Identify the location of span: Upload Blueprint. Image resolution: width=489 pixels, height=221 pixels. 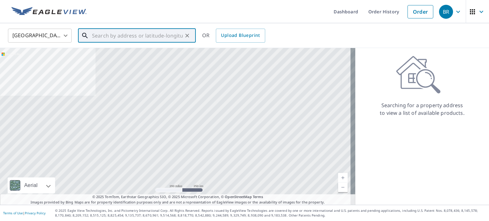
(240, 35).